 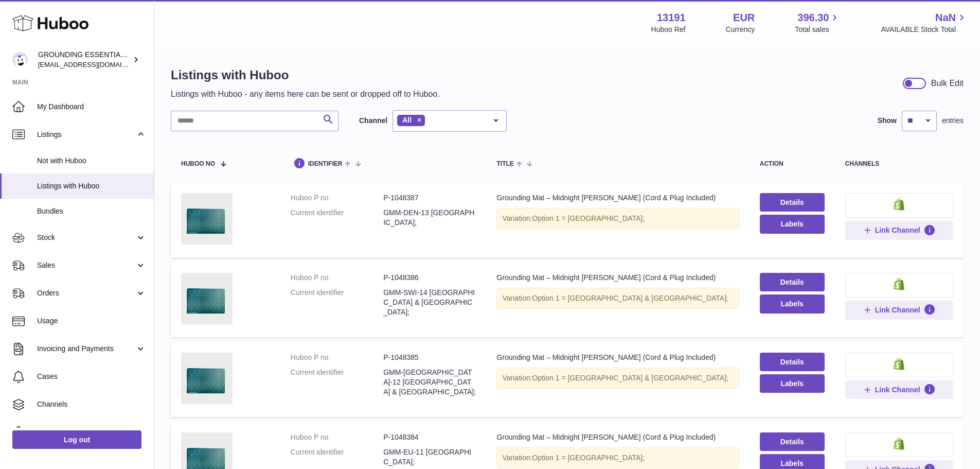 What do you see at coordinates (946, 17) in the screenshot?
I see `span: NaN` at bounding box center [946, 17].